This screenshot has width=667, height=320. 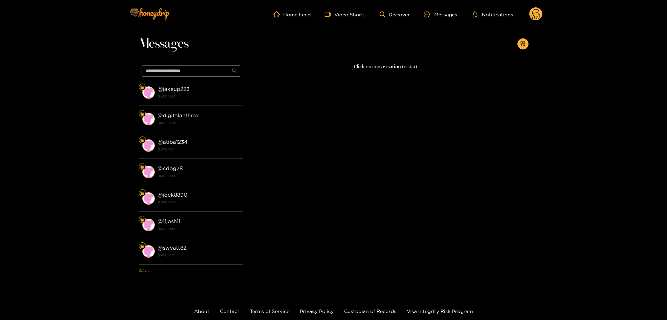 I want to click on strong: @ digitalanthrax, so click(x=178, y=115).